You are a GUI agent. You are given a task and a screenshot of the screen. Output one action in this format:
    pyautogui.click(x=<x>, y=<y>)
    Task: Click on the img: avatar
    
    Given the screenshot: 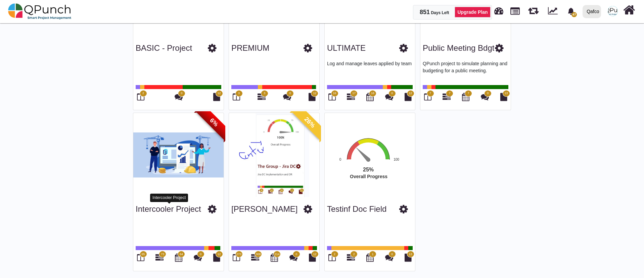 What is the action you would take?
    pyautogui.click(x=613, y=11)
    